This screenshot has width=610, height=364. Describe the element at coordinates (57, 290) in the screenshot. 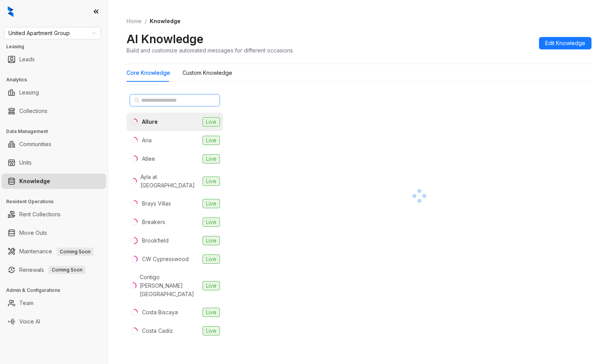

I see `h3: Admin & Configurations` at that location.